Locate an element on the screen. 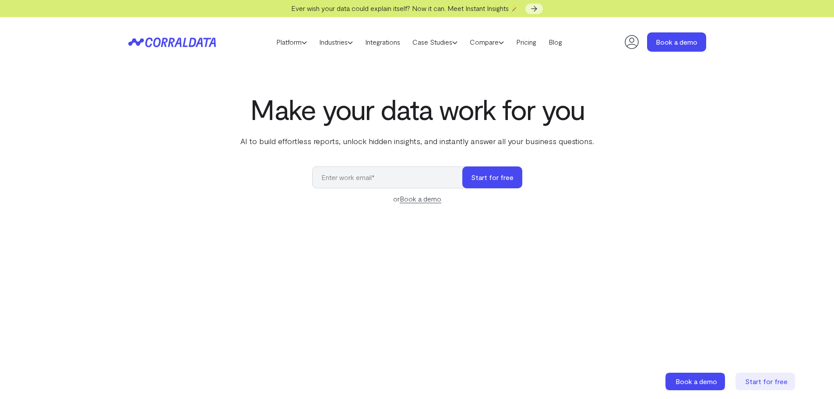 The width and height of the screenshot is (834, 399). span: Book a demo is located at coordinates (696, 381).